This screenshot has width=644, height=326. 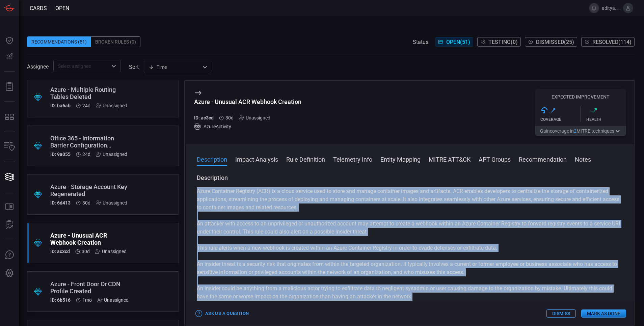 I want to click on button: Reports, so click(x=10, y=87).